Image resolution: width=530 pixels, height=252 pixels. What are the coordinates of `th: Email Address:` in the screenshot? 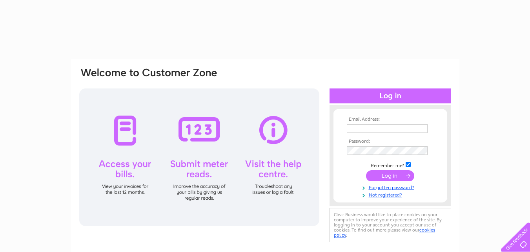 It's located at (390, 119).